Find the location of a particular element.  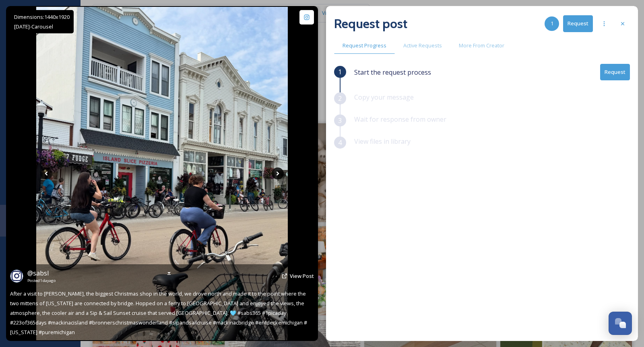

span: 2 is located at coordinates (340, 98).